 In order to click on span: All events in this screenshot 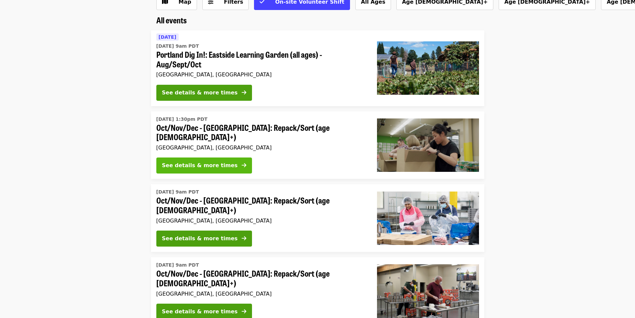, I will do `click(171, 20)`.